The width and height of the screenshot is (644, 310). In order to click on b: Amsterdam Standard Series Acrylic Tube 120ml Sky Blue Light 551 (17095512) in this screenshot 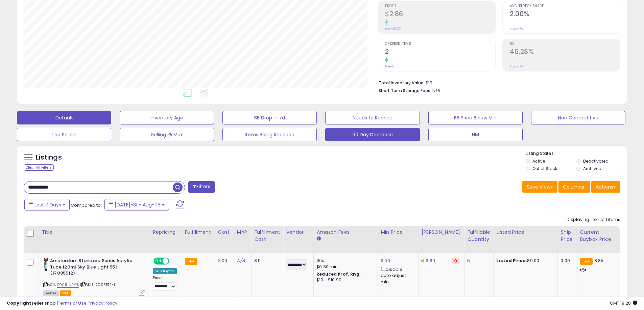, I will do `click(91, 268)`.